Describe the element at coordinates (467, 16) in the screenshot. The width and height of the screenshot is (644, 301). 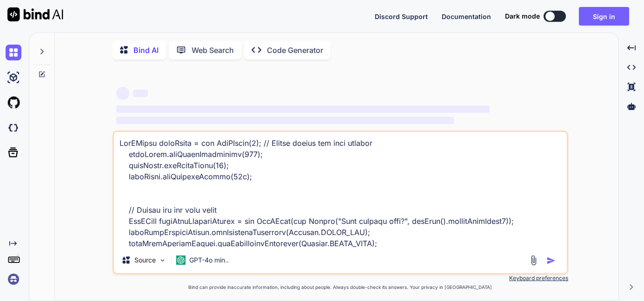
I see `span: Documentation` at that location.